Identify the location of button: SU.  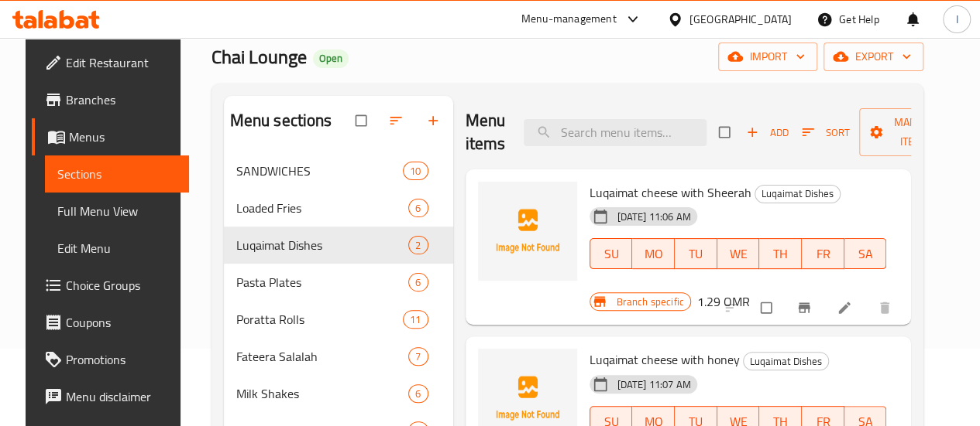
(611, 254).